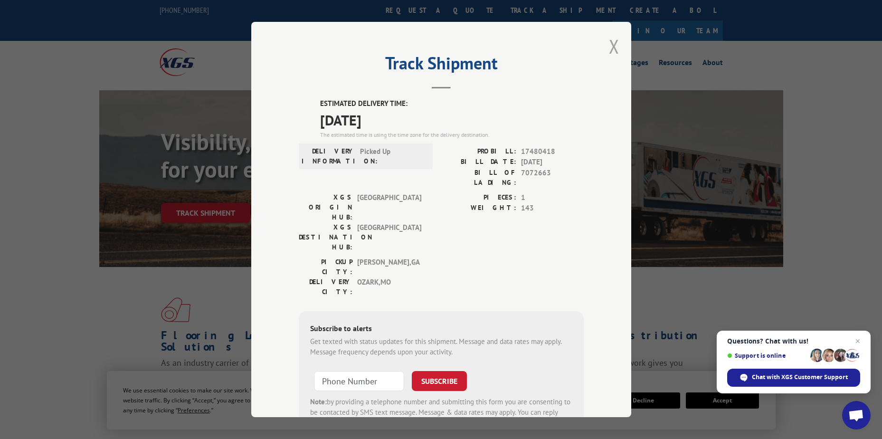 The width and height of the screenshot is (882, 439). What do you see at coordinates (794, 341) in the screenshot?
I see `span: Questions? Chat with us!` at bounding box center [794, 341].